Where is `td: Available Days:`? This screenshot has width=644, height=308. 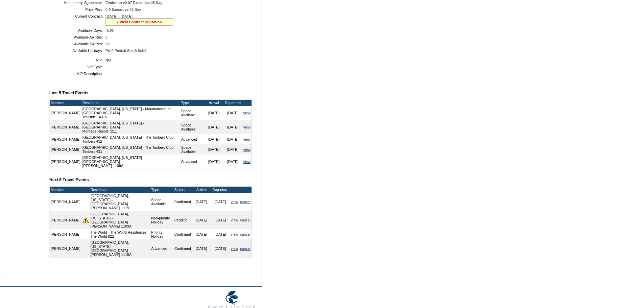 td: Available Days: is located at coordinates (77, 30).